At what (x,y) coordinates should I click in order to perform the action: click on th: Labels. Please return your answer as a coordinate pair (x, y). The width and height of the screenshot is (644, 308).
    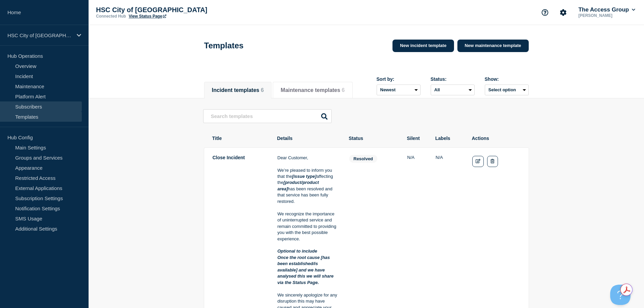
    Looking at the image, I should click on (448, 139).